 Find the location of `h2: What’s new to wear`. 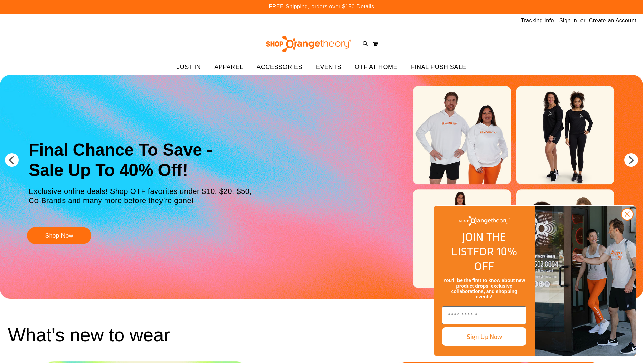

h2: What’s new to wear is located at coordinates (321, 335).